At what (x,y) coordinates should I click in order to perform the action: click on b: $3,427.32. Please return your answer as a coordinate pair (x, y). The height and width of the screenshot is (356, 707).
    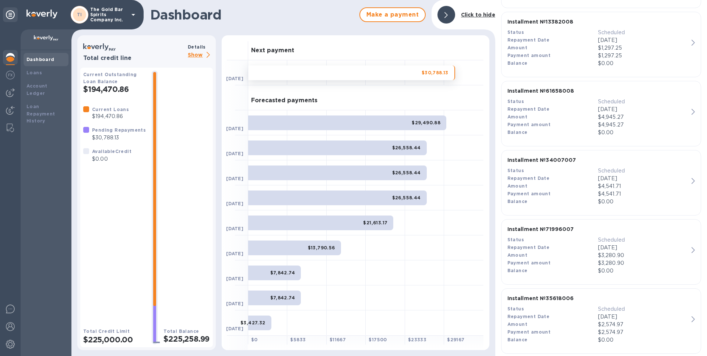
    Looking at the image, I should click on (253, 323).